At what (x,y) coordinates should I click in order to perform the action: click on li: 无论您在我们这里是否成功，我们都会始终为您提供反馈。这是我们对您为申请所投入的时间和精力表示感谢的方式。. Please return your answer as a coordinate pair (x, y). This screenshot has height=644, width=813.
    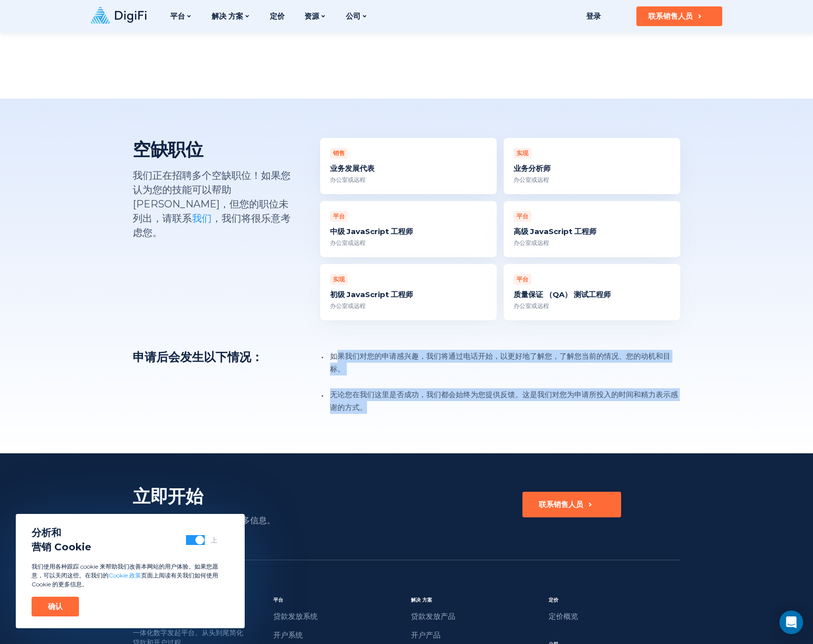
    Looking at the image, I should click on (504, 401).